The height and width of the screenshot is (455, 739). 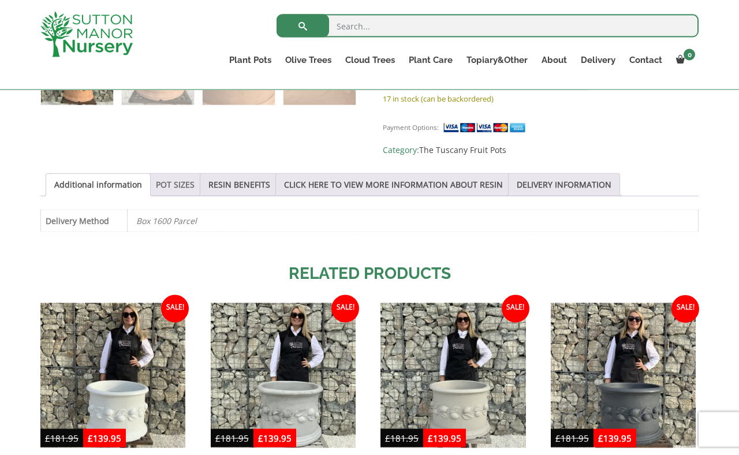 I want to click on a: Cloud Trees, so click(x=370, y=60).